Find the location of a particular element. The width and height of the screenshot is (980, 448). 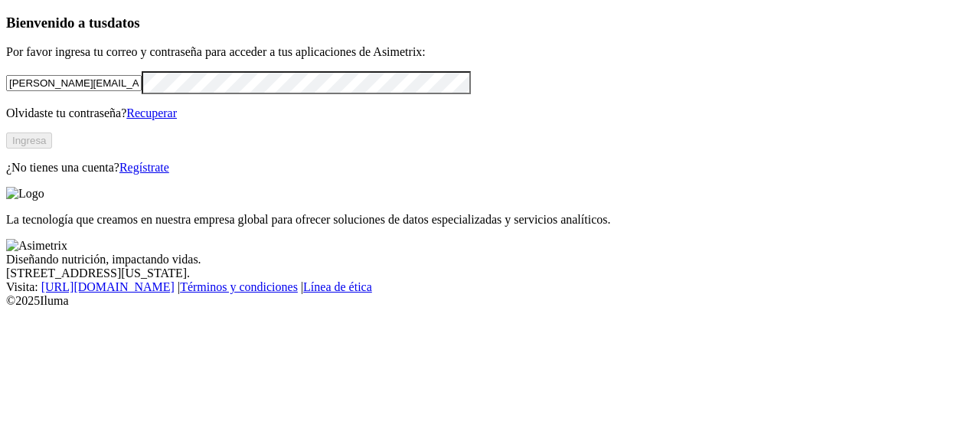

a: Recuperar is located at coordinates (152, 113).